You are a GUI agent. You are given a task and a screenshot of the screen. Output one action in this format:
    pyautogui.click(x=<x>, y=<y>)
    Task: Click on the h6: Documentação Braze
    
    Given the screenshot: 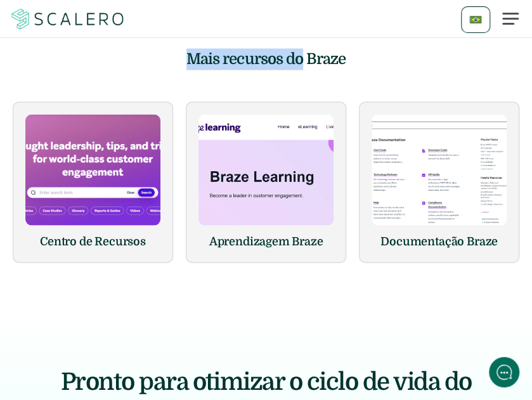 What is the action you would take?
    pyautogui.click(x=438, y=241)
    